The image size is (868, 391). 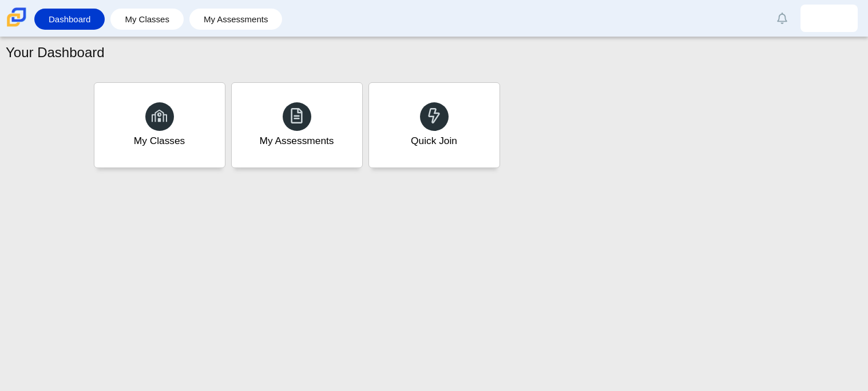 I want to click on img: Carmen School of Science & Technology, so click(x=17, y=17).